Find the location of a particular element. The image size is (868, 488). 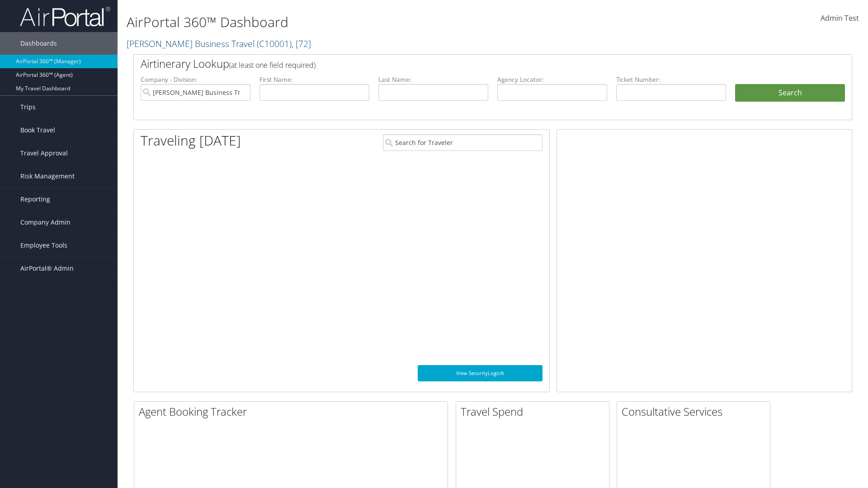

label: Agency Locator: is located at coordinates (552, 79).